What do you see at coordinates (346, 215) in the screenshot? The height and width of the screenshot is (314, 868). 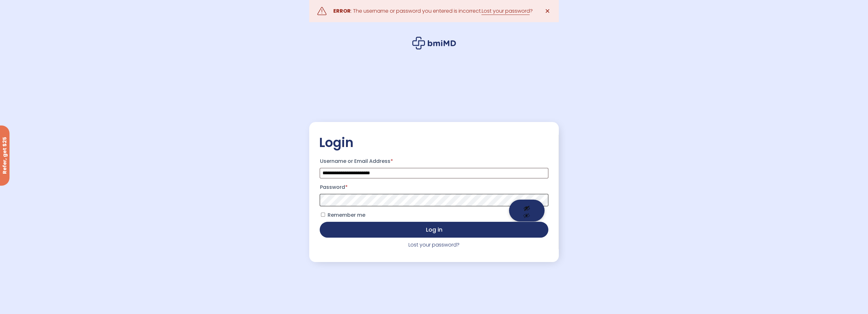 I see `span: Remember me` at bounding box center [346, 215].